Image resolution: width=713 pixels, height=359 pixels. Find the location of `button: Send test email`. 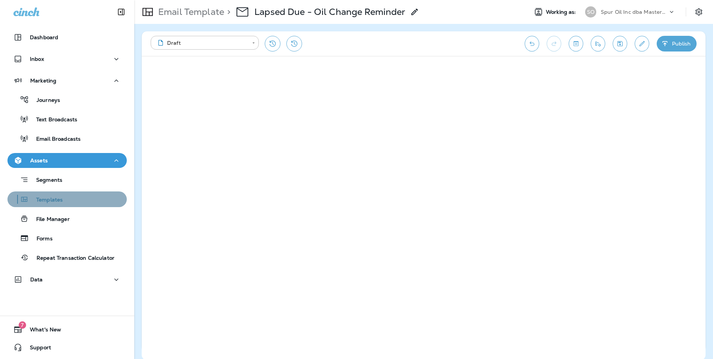

button: Send test email is located at coordinates (598, 44).